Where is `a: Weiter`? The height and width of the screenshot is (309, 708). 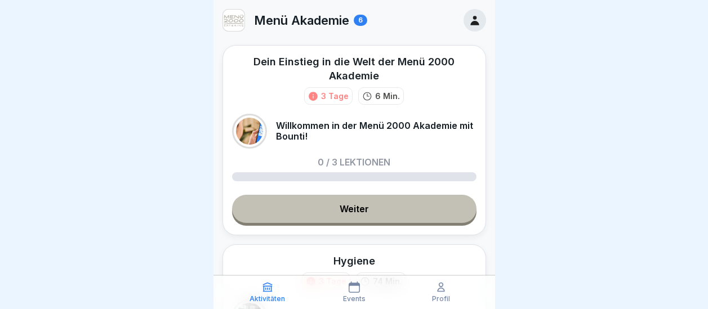 a: Weiter is located at coordinates (354, 209).